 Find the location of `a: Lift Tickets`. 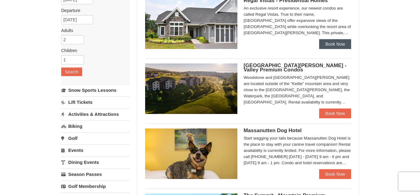

a: Lift Tickets is located at coordinates (95, 102).